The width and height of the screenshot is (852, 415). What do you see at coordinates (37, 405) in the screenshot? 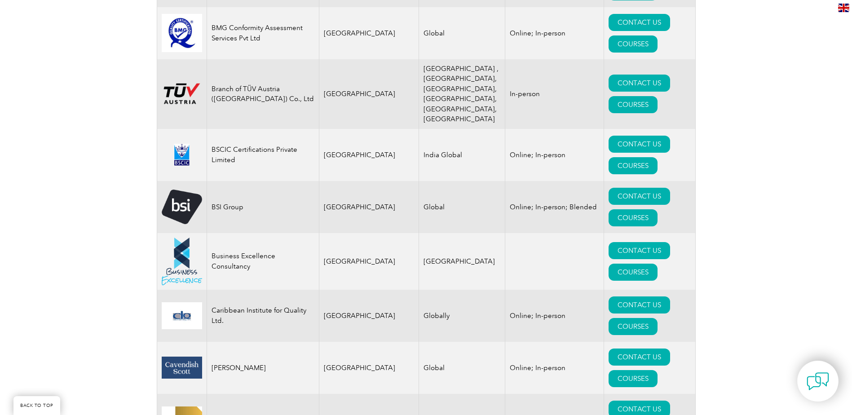
I see `a: BACK TO TOP` at bounding box center [37, 405].